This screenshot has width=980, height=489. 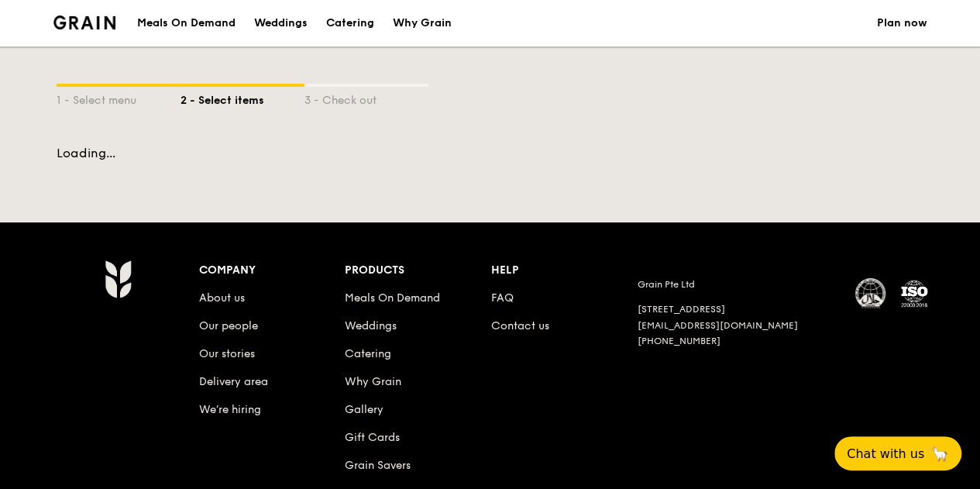 What do you see at coordinates (229, 325) in the screenshot?
I see `a: Our people` at bounding box center [229, 325].